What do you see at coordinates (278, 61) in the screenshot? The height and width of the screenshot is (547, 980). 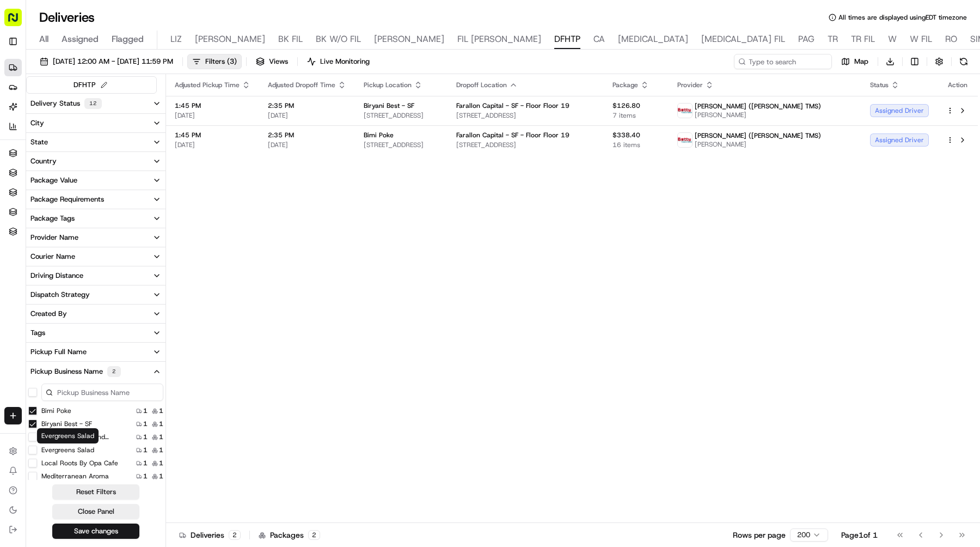 I see `span: Views` at bounding box center [278, 61].